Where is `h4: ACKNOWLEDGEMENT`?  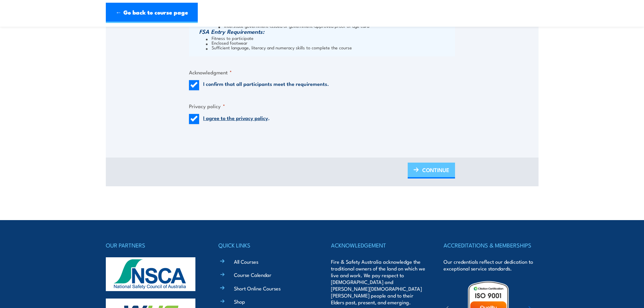
h4: ACKNOWLEDGEMENT is located at coordinates (378, 245).